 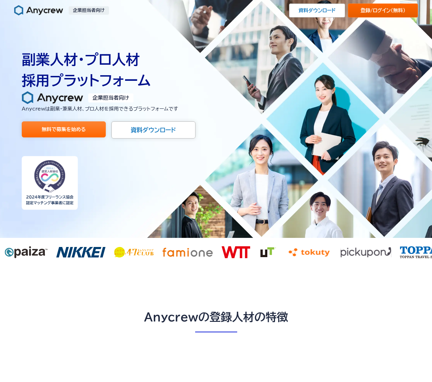 What do you see at coordinates (67, 178) in the screenshot?
I see `a: プライバシーポリシー` at bounding box center [67, 178].